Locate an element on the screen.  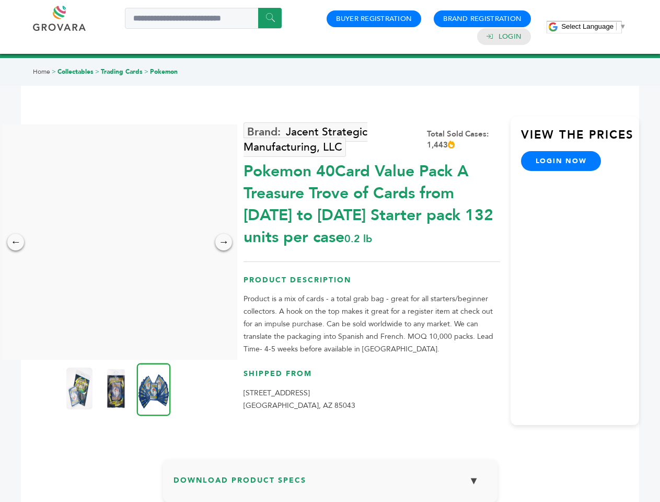
a: Collectables is located at coordinates (75, 72).